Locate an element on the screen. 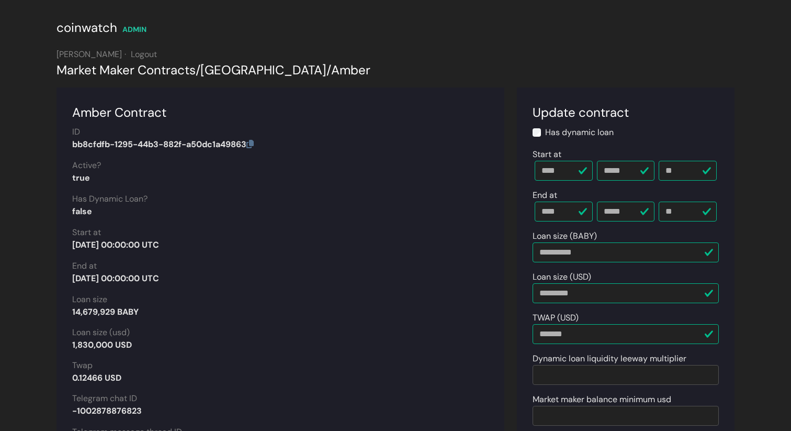 Image resolution: width=791 pixels, height=431 pixels. label: ID is located at coordinates (76, 132).